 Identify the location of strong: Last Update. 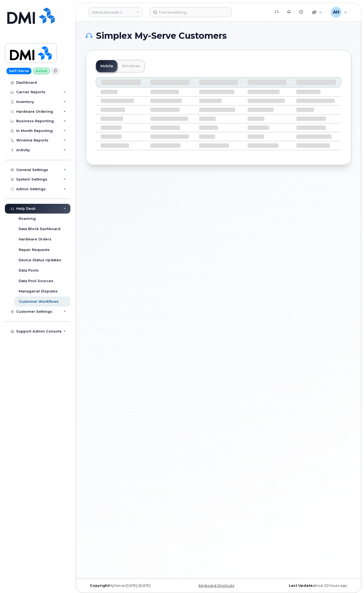
(301, 585).